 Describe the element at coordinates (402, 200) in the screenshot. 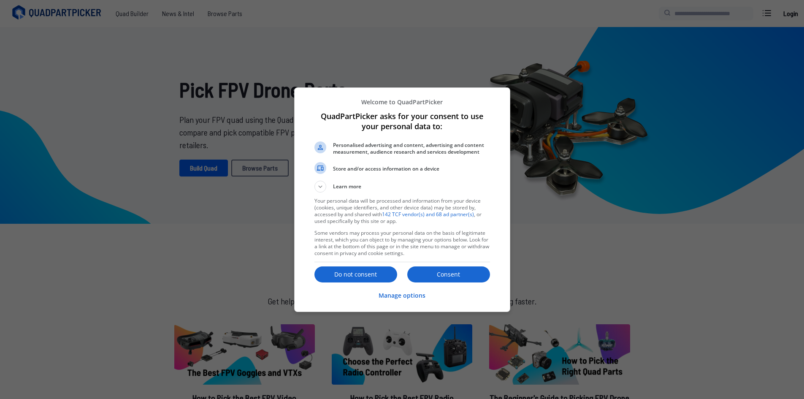

I see `div: QuadPartPicker asks for your consent to use your personal data to:` at that location.